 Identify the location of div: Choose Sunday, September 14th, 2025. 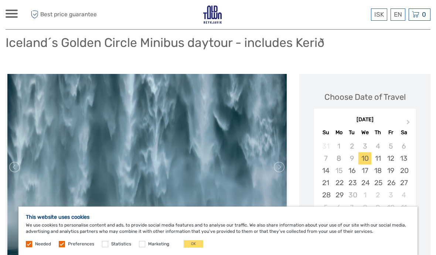
(325, 170).